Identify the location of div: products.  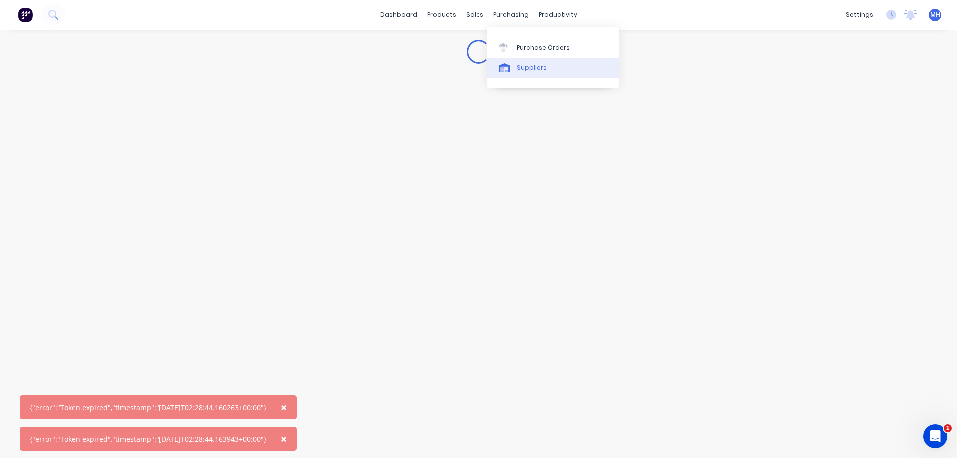
(442, 15).